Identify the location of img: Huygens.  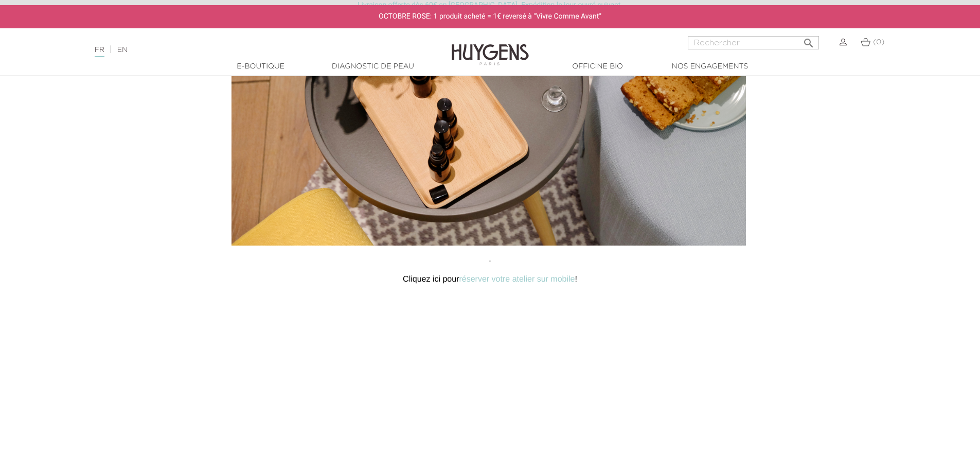
(490, 46).